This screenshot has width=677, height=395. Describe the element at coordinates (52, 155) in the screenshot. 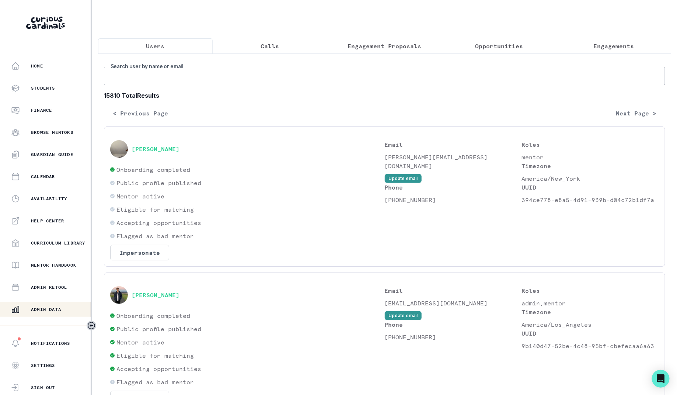

I see `p: Guardian Guide` at that location.